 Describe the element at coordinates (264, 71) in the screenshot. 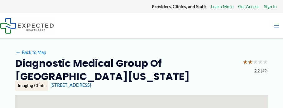

I see `span: (49)` at that location.